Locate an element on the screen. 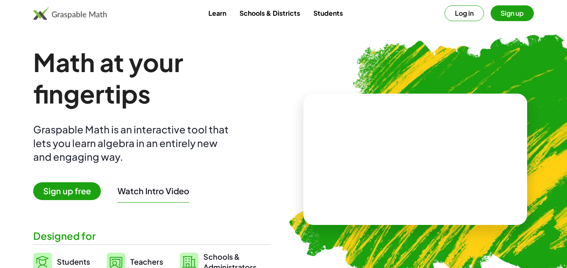 The width and height of the screenshot is (567, 268). div: Graspable Math is an interactive tool that lets you learn algebra in an entirely new and engaging... is located at coordinates (133, 143).